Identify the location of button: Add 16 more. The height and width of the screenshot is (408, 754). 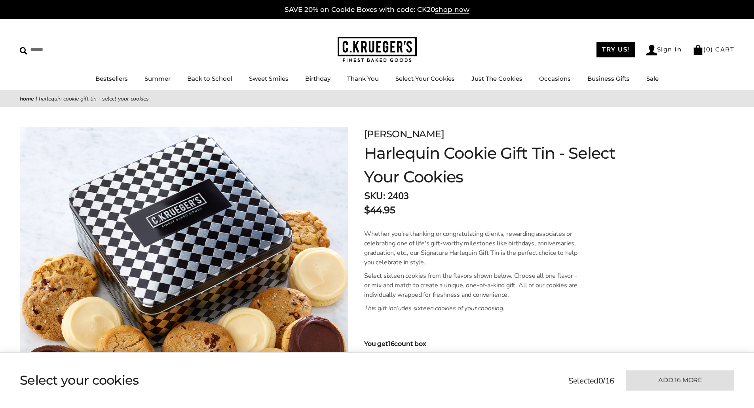
(680, 381).